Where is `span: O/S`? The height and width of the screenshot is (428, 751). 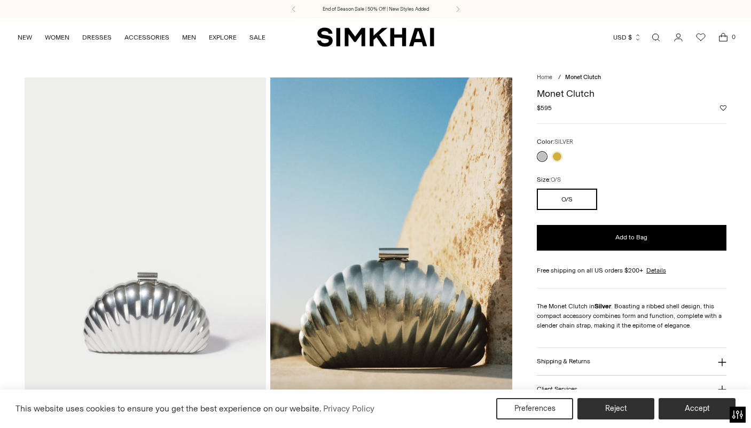
span: O/S is located at coordinates (556, 180).